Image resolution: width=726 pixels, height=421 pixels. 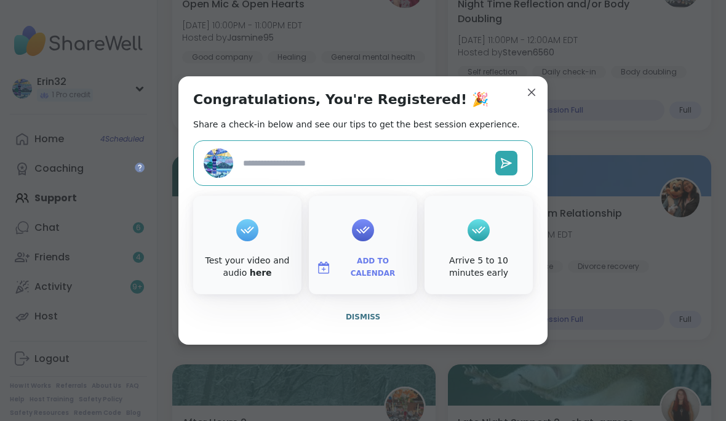 What do you see at coordinates (324, 268) in the screenshot?
I see `img: ShareWell Logomark` at bounding box center [324, 268].